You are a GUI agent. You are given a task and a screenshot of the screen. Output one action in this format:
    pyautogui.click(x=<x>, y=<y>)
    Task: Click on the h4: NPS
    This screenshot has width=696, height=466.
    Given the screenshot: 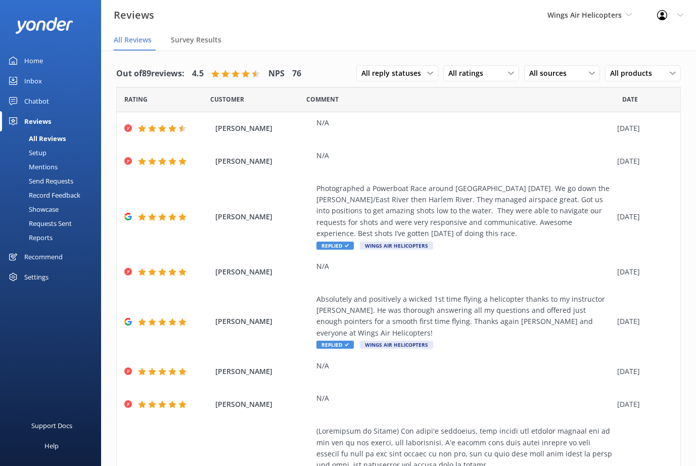 What is the action you would take?
    pyautogui.click(x=276, y=74)
    